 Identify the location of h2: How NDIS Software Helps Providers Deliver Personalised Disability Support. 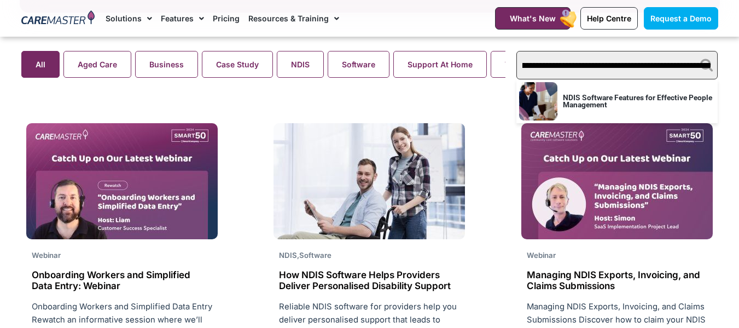
(369, 280).